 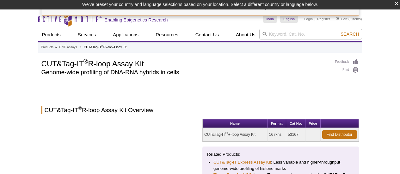 What do you see at coordinates (296, 124) in the screenshot?
I see `th: Cat No.` at bounding box center [296, 124].